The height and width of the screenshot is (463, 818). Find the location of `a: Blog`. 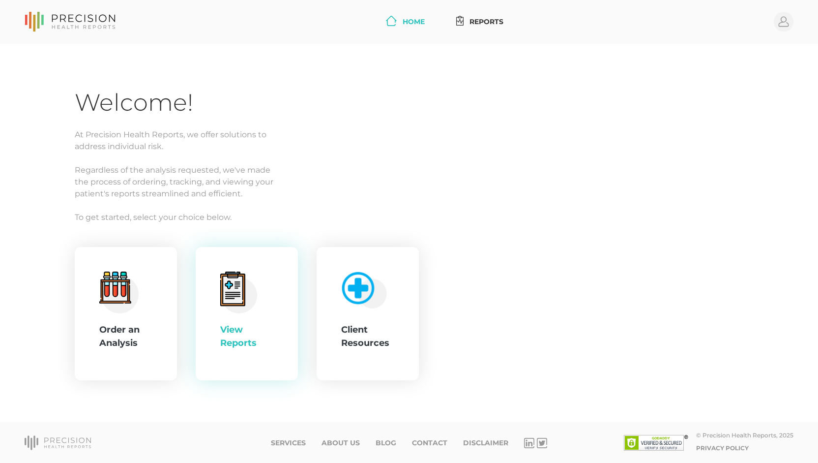

a: Blog is located at coordinates (386, 442).